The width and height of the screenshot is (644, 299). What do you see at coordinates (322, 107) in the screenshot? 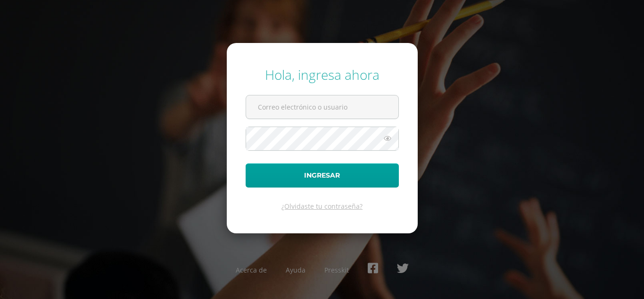
I see `input: Correo electrónico o usuario` at bounding box center [322, 107].